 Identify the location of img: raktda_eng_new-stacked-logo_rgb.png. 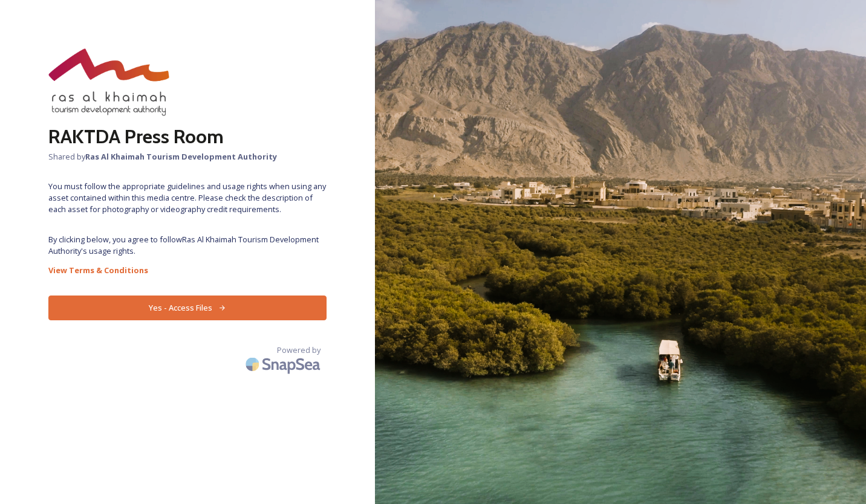
(109, 82).